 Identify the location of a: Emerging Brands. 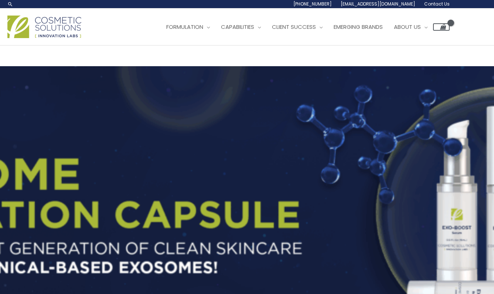
(358, 27).